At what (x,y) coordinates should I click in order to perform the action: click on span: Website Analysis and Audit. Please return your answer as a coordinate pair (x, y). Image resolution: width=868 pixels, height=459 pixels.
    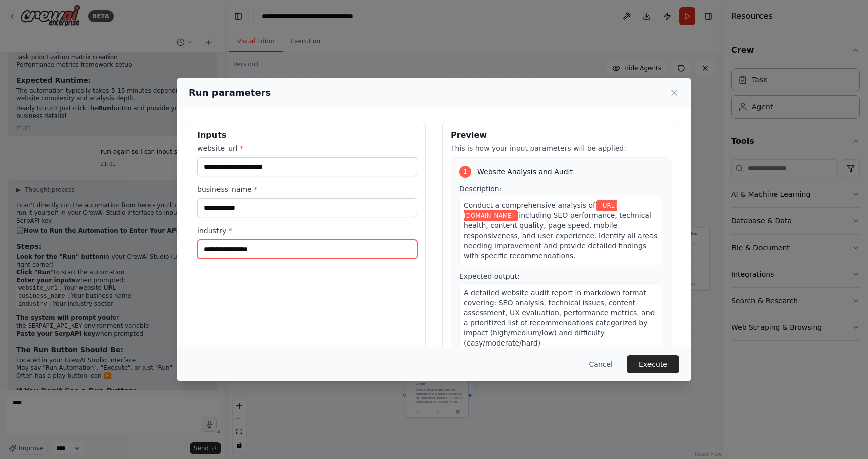
    Looking at the image, I should click on (525, 172).